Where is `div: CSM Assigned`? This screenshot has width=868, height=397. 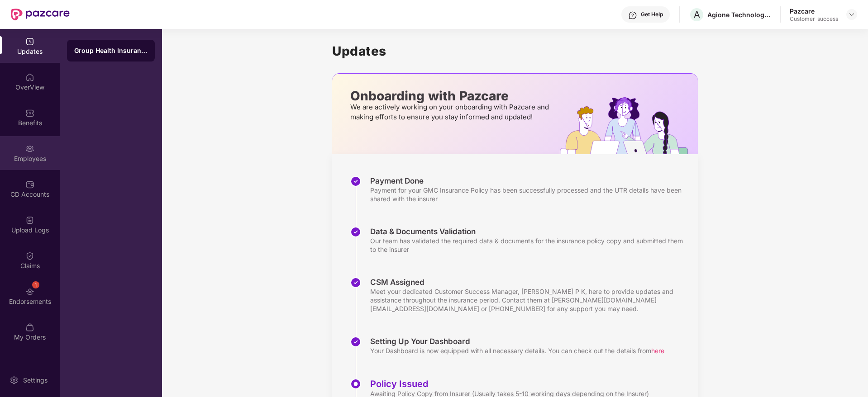
div: CSM Assigned is located at coordinates (529, 282).